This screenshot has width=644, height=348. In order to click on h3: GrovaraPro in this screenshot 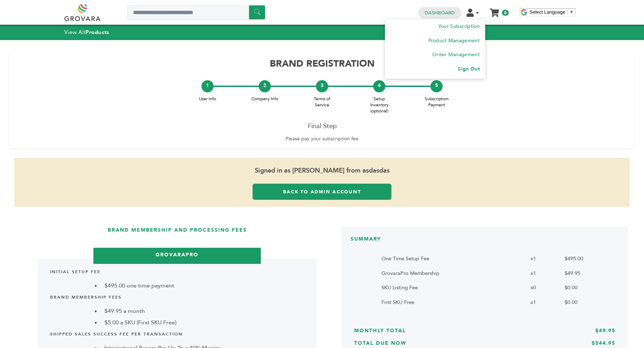, I will do `click(177, 256)`.